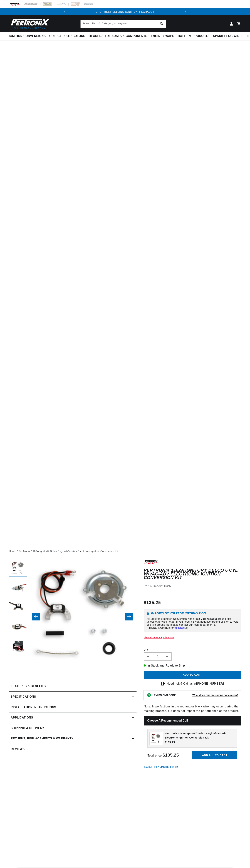  What do you see at coordinates (185, 12) in the screenshot?
I see `button: Translation missing: en.sections.announcements.next_announcement` at bounding box center [185, 12].